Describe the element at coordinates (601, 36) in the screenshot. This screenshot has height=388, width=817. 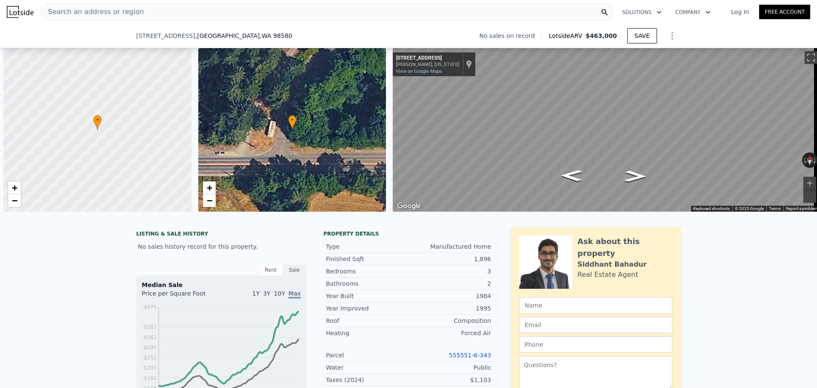
I see `span: $463,000` at that location.